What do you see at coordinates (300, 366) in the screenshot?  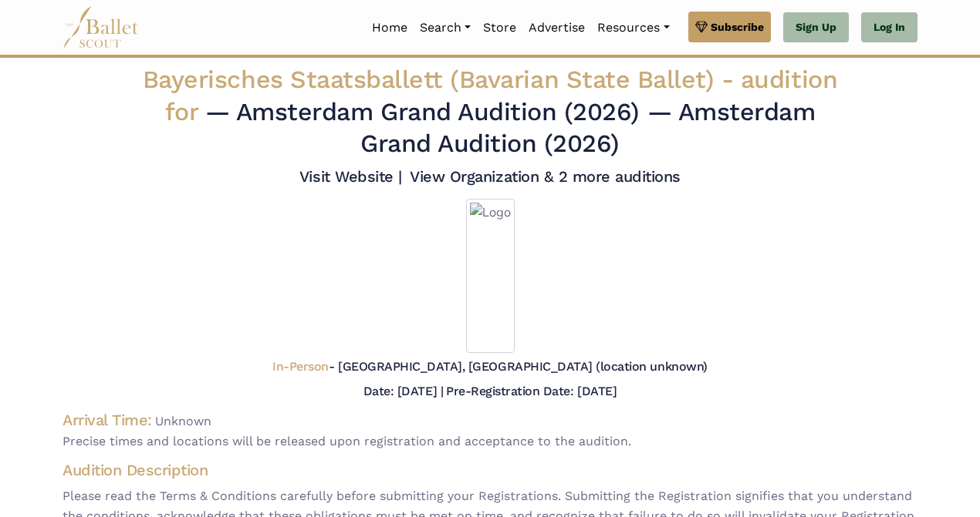 I see `span: In-Person` at bounding box center [300, 366].